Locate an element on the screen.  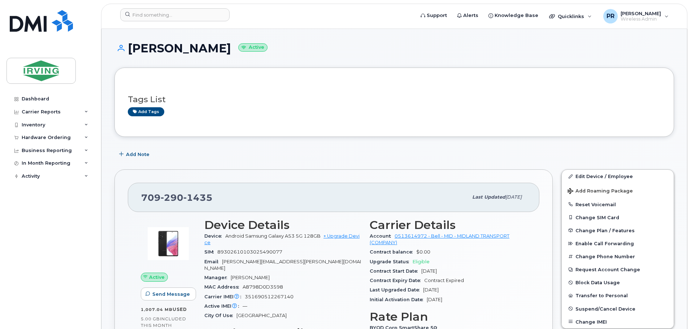
h3: Tags List is located at coordinates (394, 99).